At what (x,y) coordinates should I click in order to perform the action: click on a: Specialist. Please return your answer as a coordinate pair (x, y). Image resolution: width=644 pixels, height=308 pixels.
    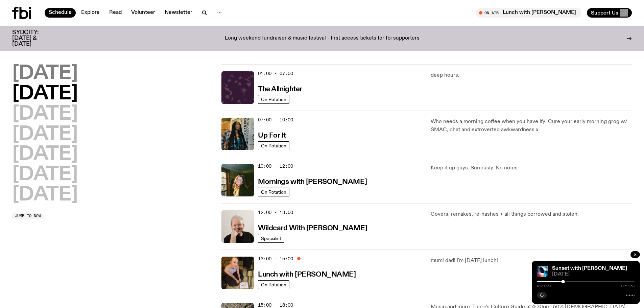
    Looking at the image, I should click on (271, 239).